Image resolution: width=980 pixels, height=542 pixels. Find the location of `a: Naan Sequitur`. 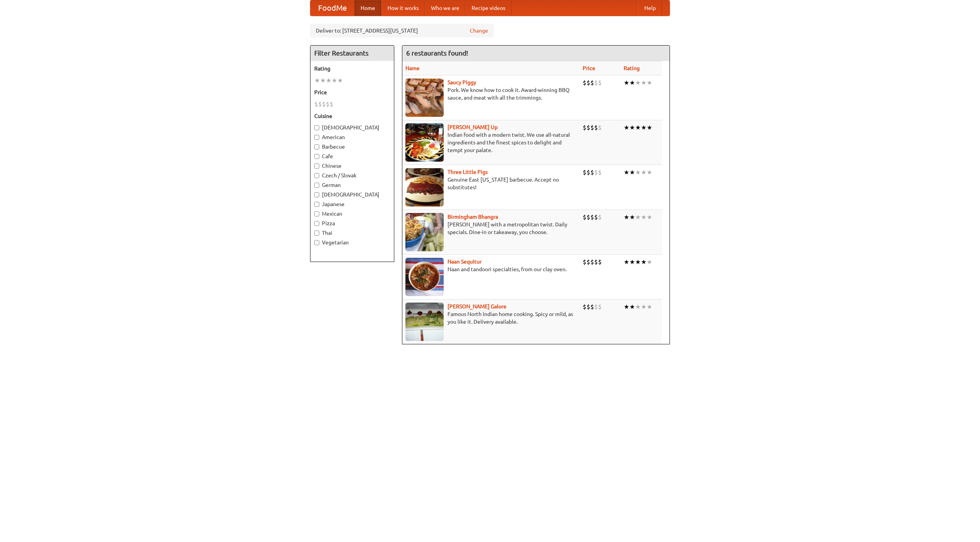

a: Naan Sequitur is located at coordinates (464, 262).